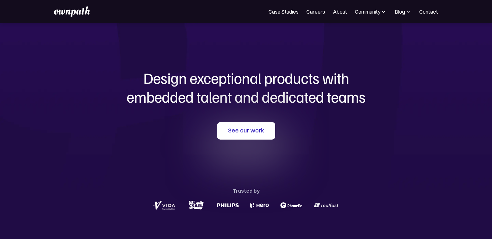  I want to click on a: Case Studies, so click(284, 12).